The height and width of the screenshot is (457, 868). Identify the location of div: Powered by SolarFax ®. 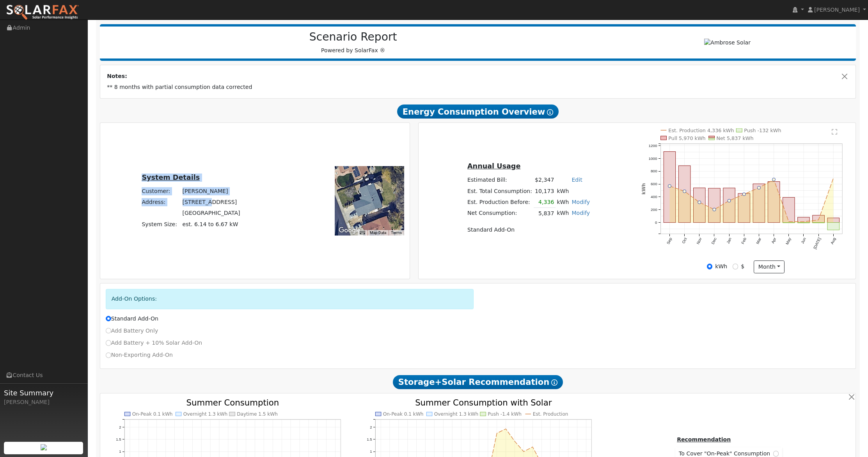
(353, 42).